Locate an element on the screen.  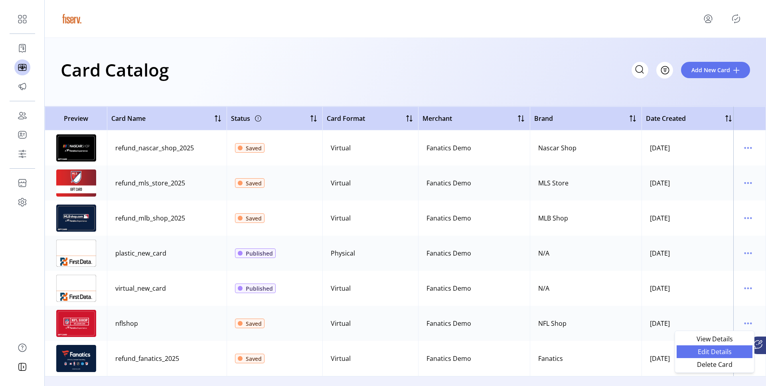
span: Edit Details is located at coordinates (714, 352).